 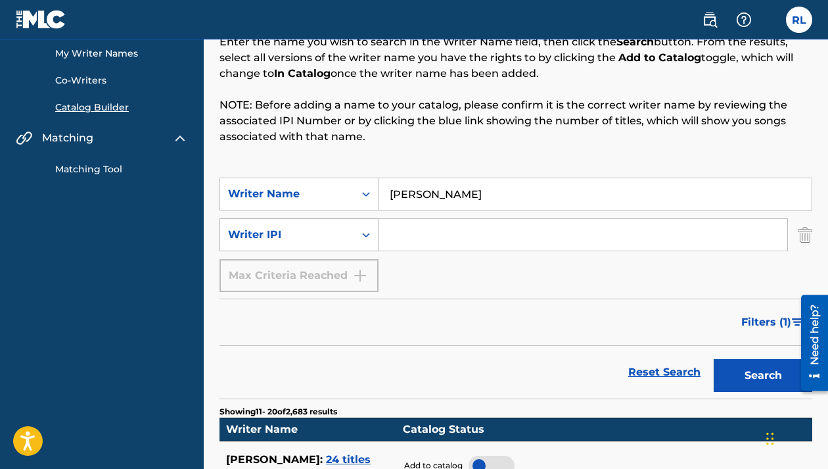 I want to click on strong: In Catalog, so click(x=302, y=73).